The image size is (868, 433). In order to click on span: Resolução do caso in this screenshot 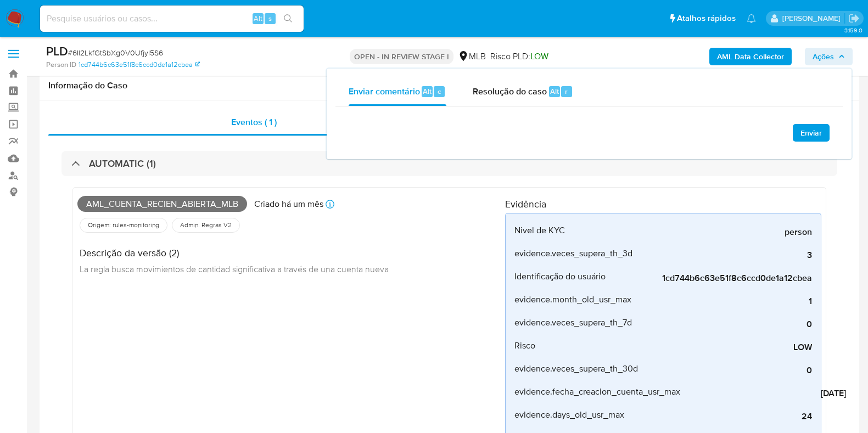, I will do `click(510, 90)`.